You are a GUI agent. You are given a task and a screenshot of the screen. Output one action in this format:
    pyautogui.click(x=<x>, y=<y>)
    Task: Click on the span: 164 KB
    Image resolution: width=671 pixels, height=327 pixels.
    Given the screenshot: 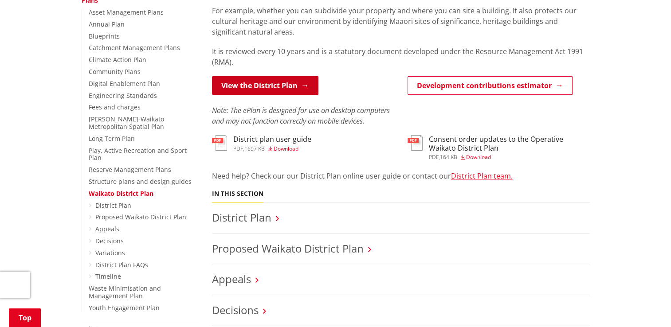 What is the action you would take?
    pyautogui.click(x=449, y=157)
    